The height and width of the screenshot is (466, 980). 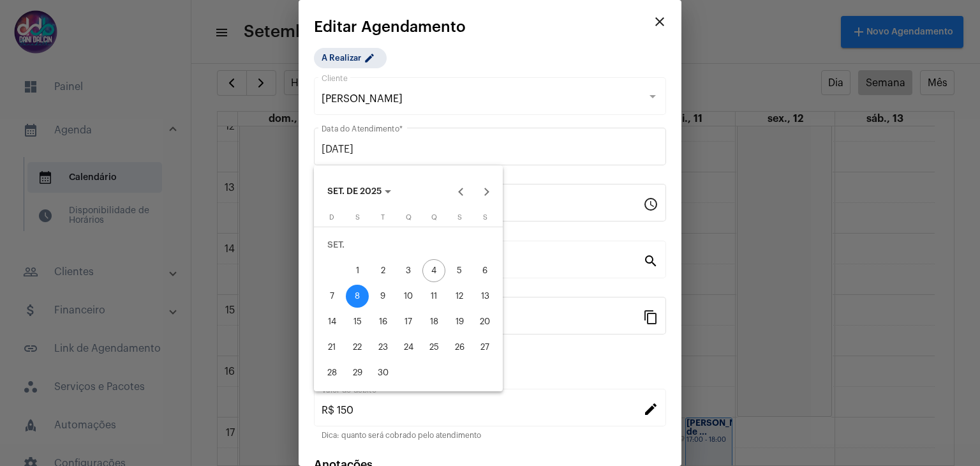 What do you see at coordinates (383, 321) in the screenshot?
I see `div: 16` at bounding box center [383, 321].